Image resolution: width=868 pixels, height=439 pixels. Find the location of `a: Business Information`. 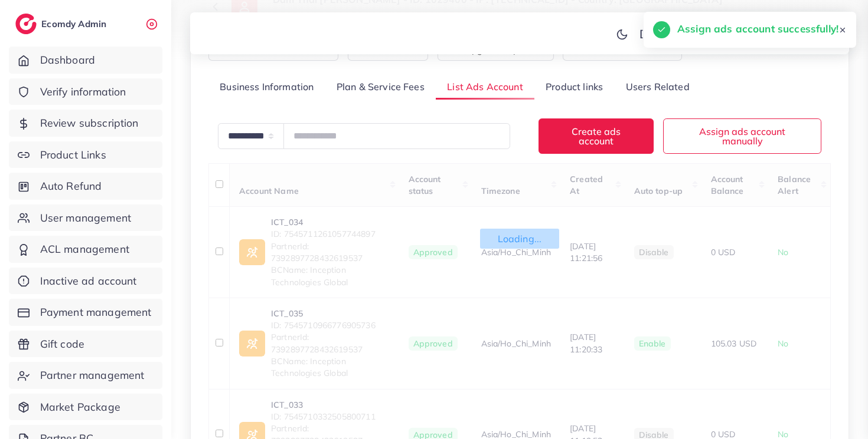

a: Business Information is located at coordinates (267, 87).